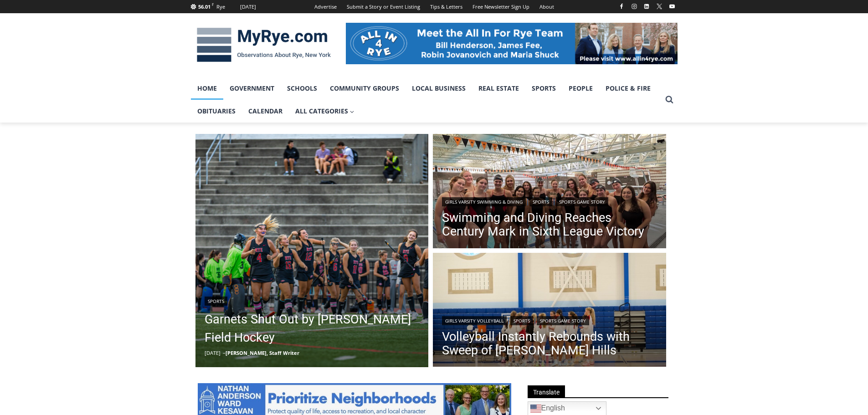 This screenshot has height=415, width=868. What do you see at coordinates (302, 88) in the screenshot?
I see `a: Schools` at bounding box center [302, 88].